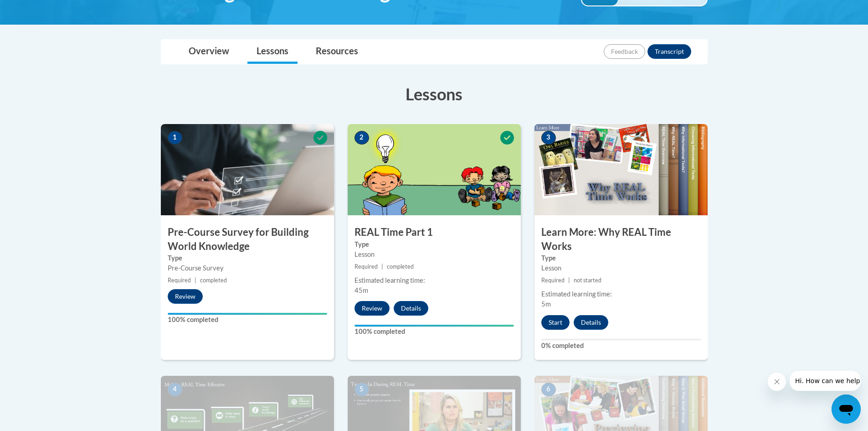 The height and width of the screenshot is (431, 868). Describe the element at coordinates (40, 10) in the screenshot. I see `span: Hi. How can we help?` at that location.